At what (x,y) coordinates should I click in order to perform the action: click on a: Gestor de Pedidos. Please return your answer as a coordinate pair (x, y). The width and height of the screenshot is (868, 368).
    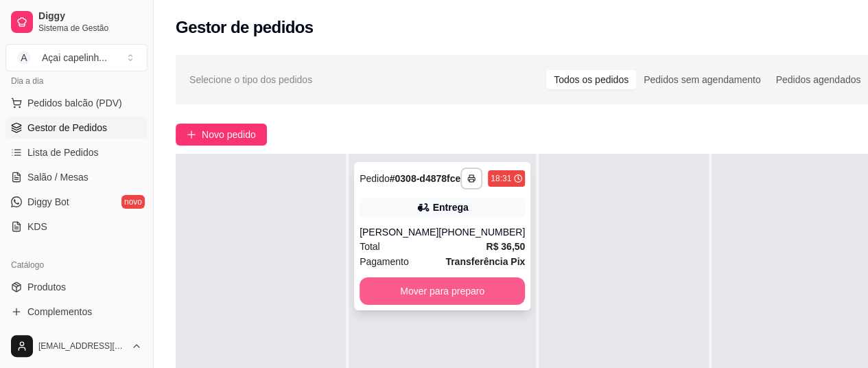
    Looking at the image, I should click on (76, 127).